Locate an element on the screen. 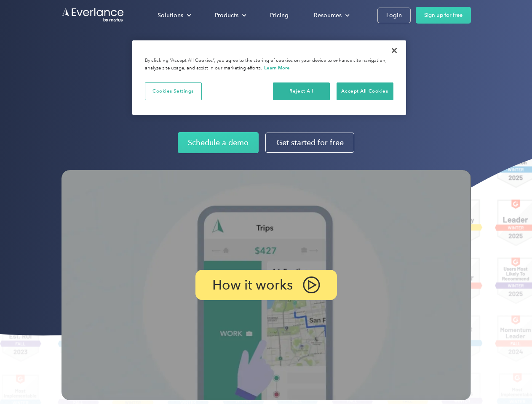 Image resolution: width=532 pixels, height=404 pixels. p: How it works is located at coordinates (253, 285).